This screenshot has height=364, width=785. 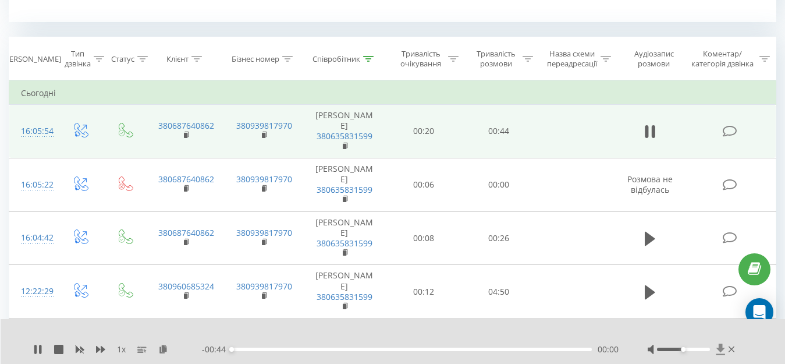 I want to click on td: 00:20, so click(x=424, y=132).